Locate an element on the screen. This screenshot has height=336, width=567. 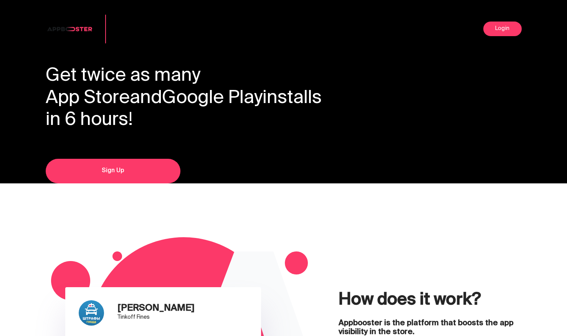
div: Tinkoff Fines is located at coordinates (156, 317).